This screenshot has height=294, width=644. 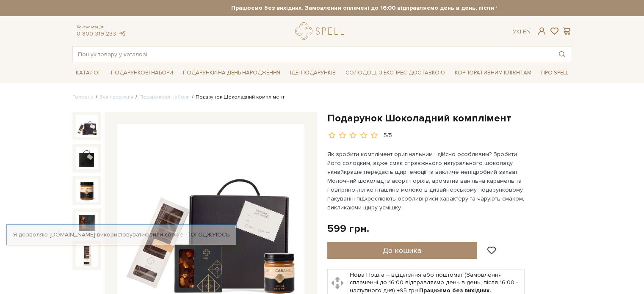 What do you see at coordinates (321, 31) in the screenshot?
I see `a: logo` at bounding box center [321, 31].